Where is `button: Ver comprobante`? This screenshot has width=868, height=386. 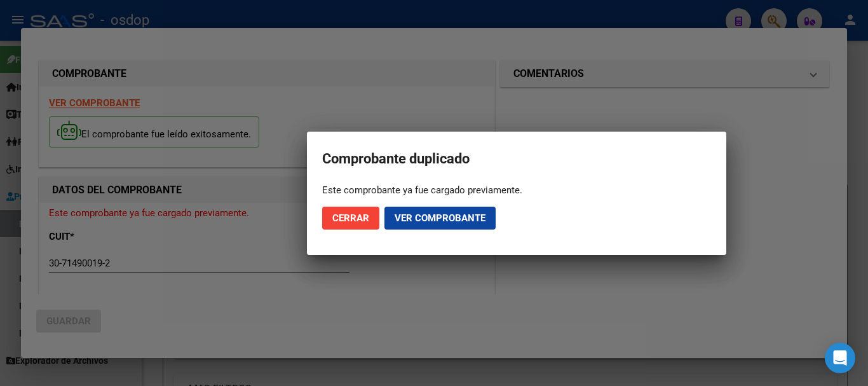 button: Ver comprobante is located at coordinates (440, 218).